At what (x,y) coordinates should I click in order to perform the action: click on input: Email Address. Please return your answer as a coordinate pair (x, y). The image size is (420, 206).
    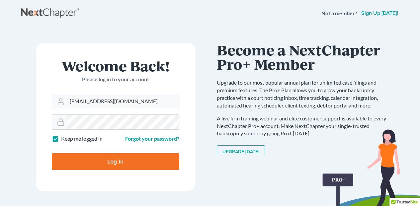
    Looking at the image, I should click on (123, 102).